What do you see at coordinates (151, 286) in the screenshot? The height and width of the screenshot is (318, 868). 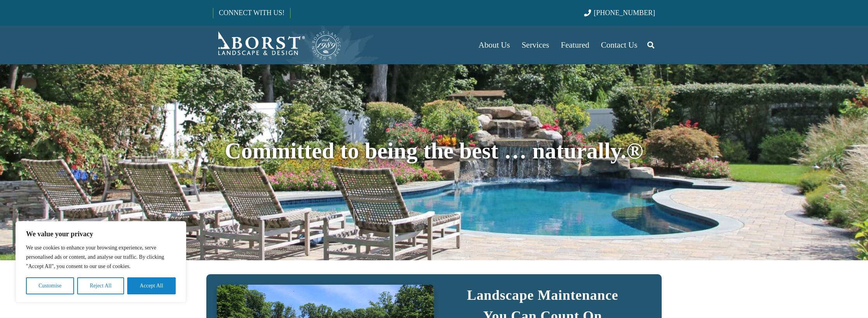 I see `button: Accept All` at bounding box center [151, 286].